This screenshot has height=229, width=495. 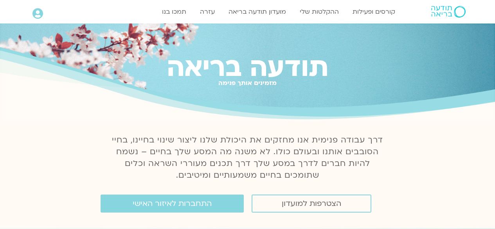 What do you see at coordinates (172, 204) in the screenshot?
I see `a: התחברות לאיזור האישי` at bounding box center [172, 204].